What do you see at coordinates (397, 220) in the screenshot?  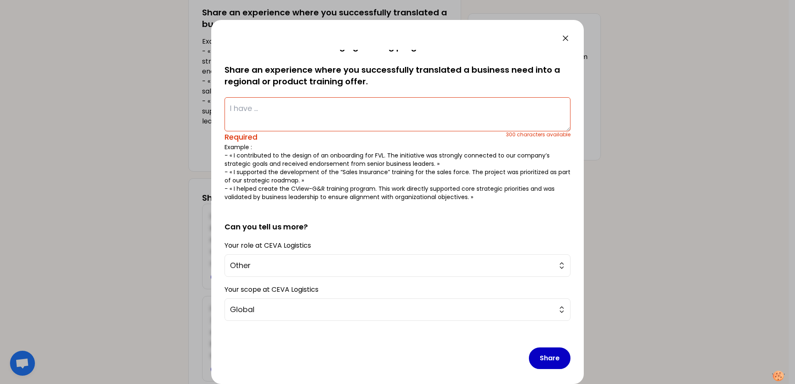 I see `h2: Can you tell us more?` at bounding box center [397, 220].